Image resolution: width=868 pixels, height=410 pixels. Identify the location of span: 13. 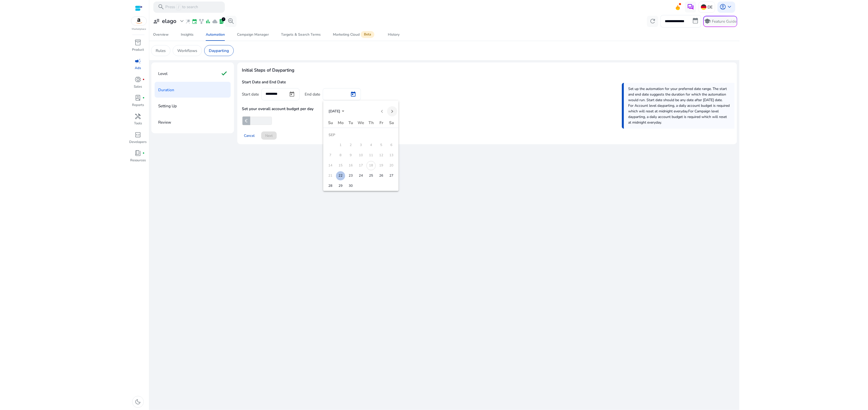
(392, 155).